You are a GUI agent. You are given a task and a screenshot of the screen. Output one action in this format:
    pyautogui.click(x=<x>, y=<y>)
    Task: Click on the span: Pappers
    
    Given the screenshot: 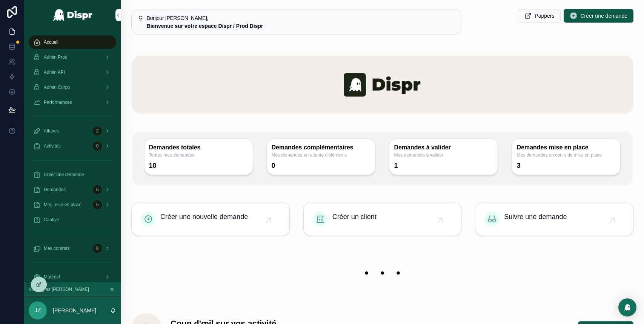 What is the action you would take?
    pyautogui.click(x=544, y=16)
    